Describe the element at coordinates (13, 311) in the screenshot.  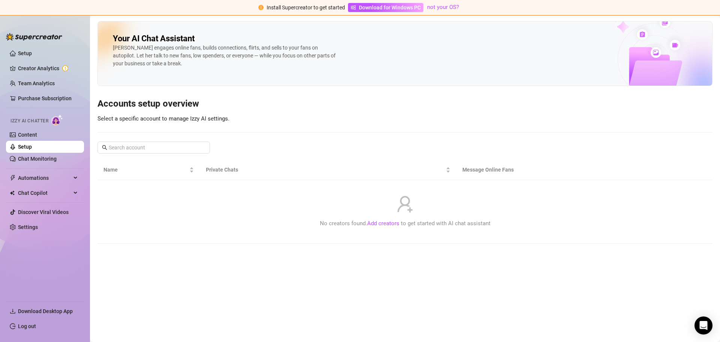
I see `span: download` at that location.